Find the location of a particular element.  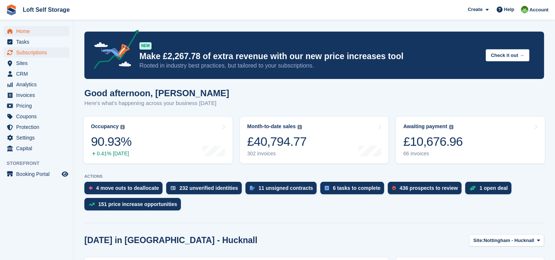

a: Preview store is located at coordinates (65, 174).